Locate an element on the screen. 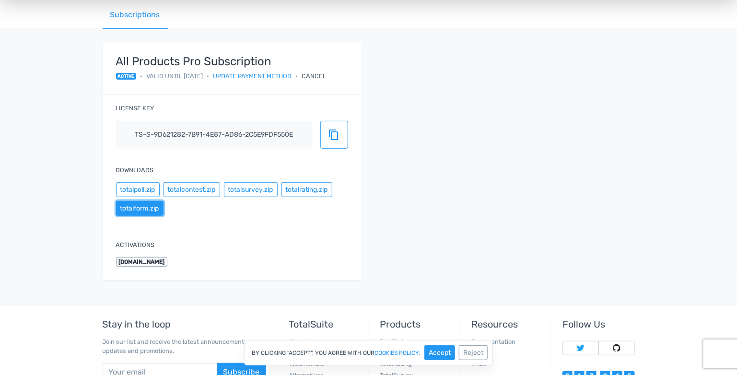 The width and height of the screenshot is (737, 375). h5: Resources is located at coordinates (507, 324).